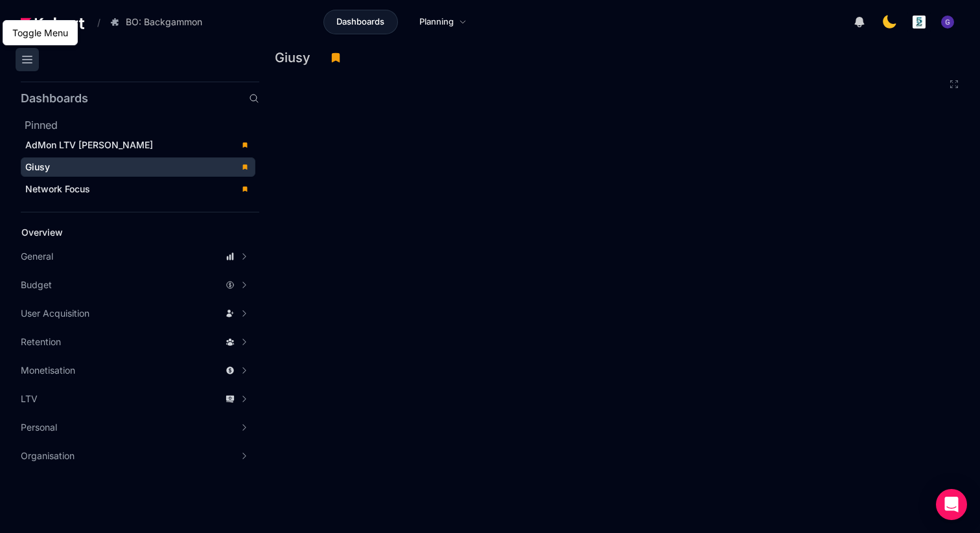 Image resolution: width=980 pixels, height=533 pixels. I want to click on a: Overview, so click(127, 233).